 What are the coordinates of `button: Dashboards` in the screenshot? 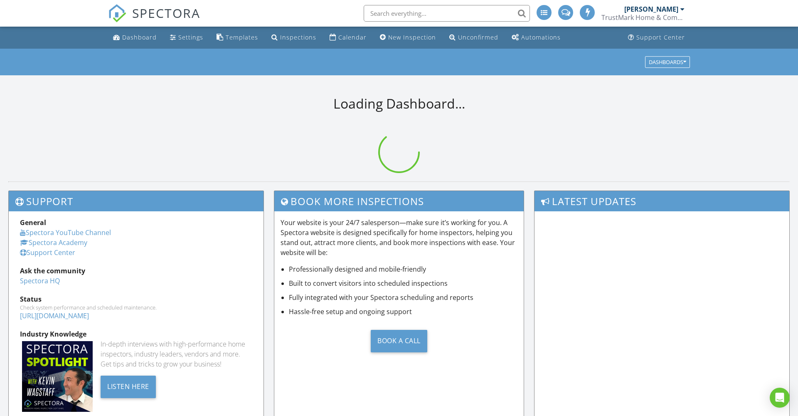 It's located at (667, 62).